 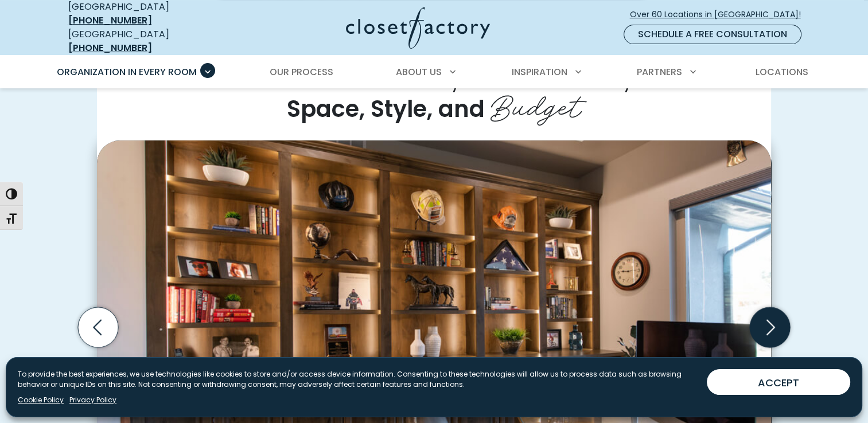 I want to click on span: Our Process, so click(x=301, y=72).